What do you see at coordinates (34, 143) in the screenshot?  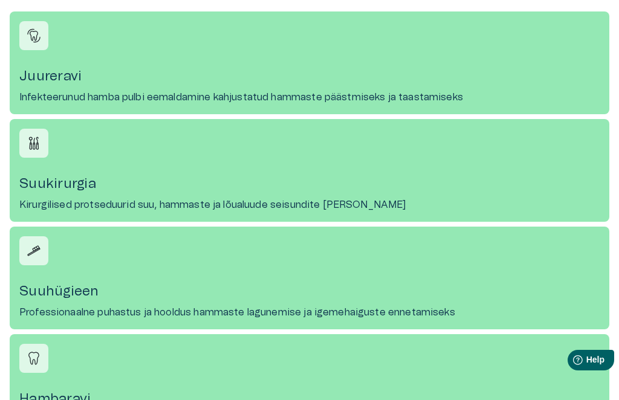 I see `img: Suukirurgia icon` at bounding box center [34, 143].